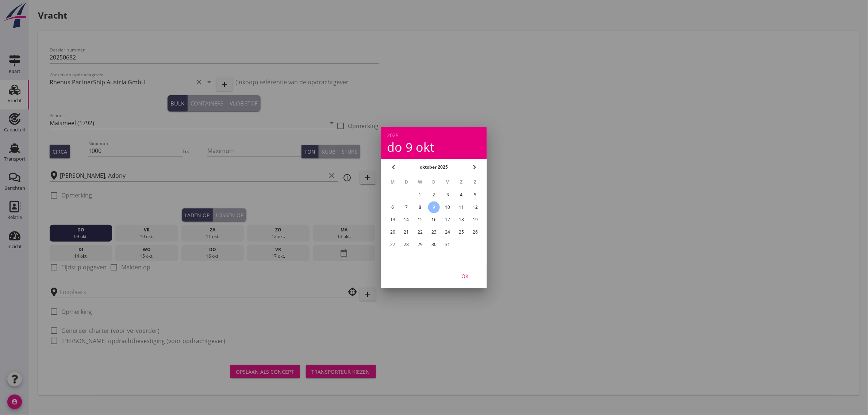 The image size is (868, 415). I want to click on div: 10, so click(448, 208).